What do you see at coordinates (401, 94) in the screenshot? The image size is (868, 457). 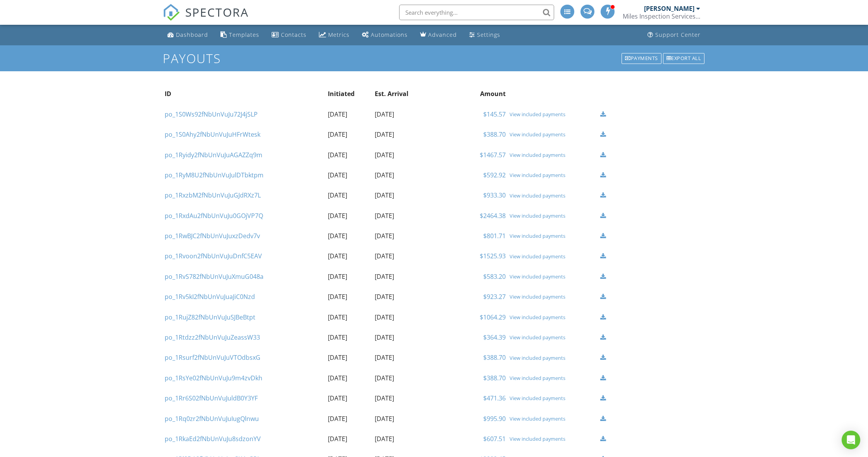 I see `th: Est. Arrival` at bounding box center [401, 94].